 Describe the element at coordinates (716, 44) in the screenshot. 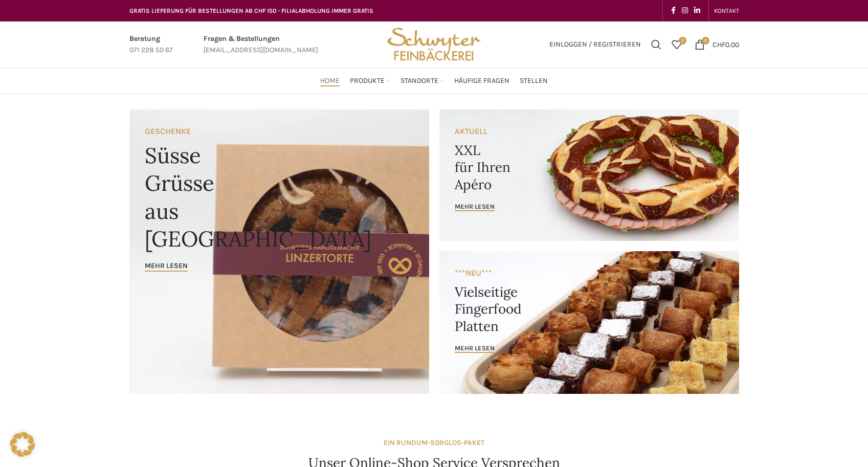

I see `a: 0 CHF0.00` at that location.